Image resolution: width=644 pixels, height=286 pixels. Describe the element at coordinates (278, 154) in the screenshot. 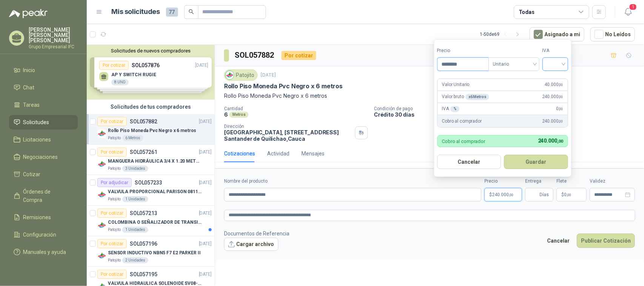

I see `div: Actividad` at that location.